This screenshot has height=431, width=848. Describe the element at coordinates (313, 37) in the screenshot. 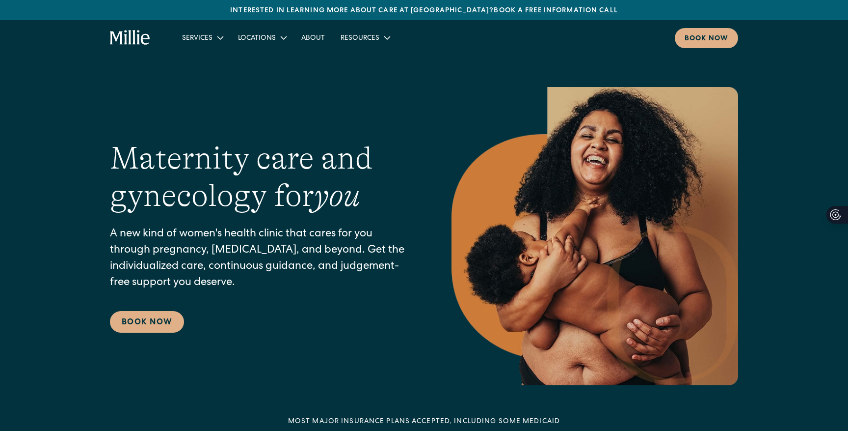

I see `a: About` at that location.